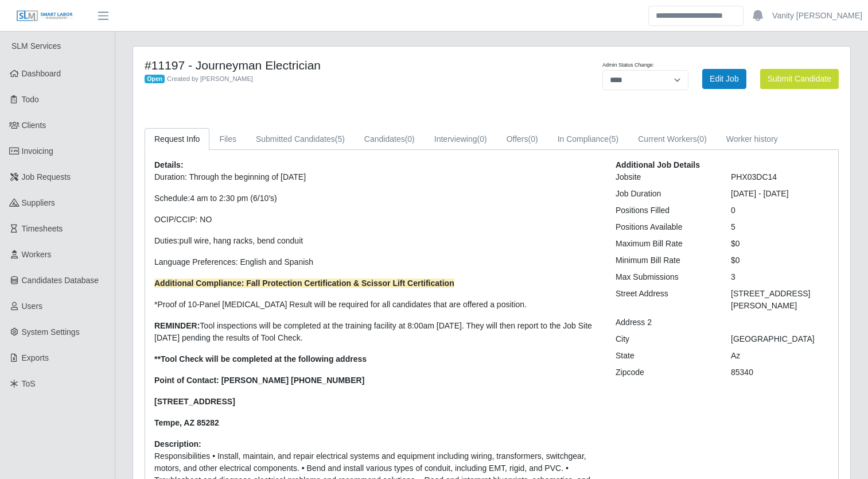 The width and height of the screenshot is (868, 479). I want to click on div: 0, so click(779, 210).